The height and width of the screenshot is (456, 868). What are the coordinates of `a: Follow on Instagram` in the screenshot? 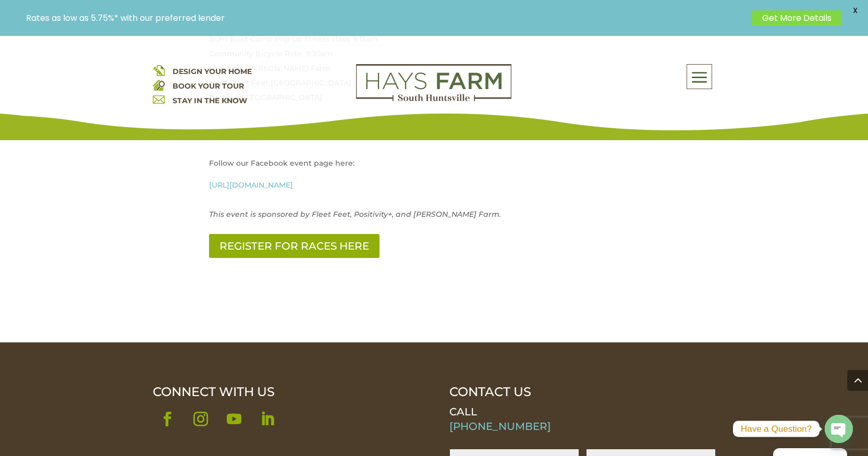 It's located at (201, 419).